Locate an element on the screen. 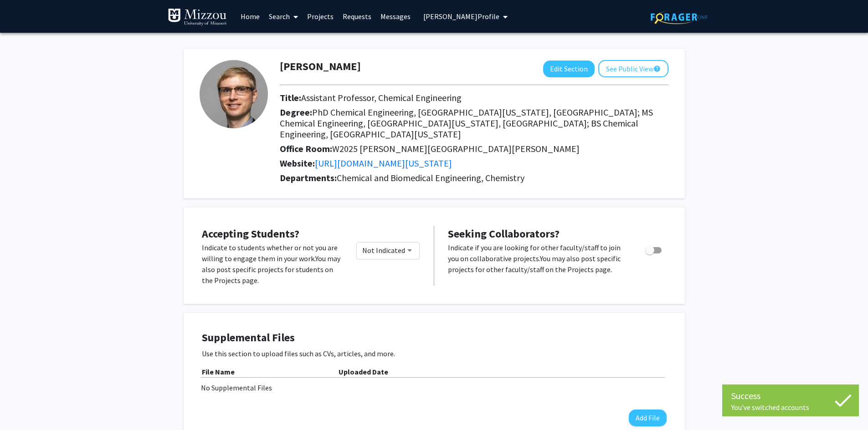 Image resolution: width=868 pixels, height=430 pixels. p: Use this section to upload files such as CVs, articles, and more. is located at coordinates (434, 354).